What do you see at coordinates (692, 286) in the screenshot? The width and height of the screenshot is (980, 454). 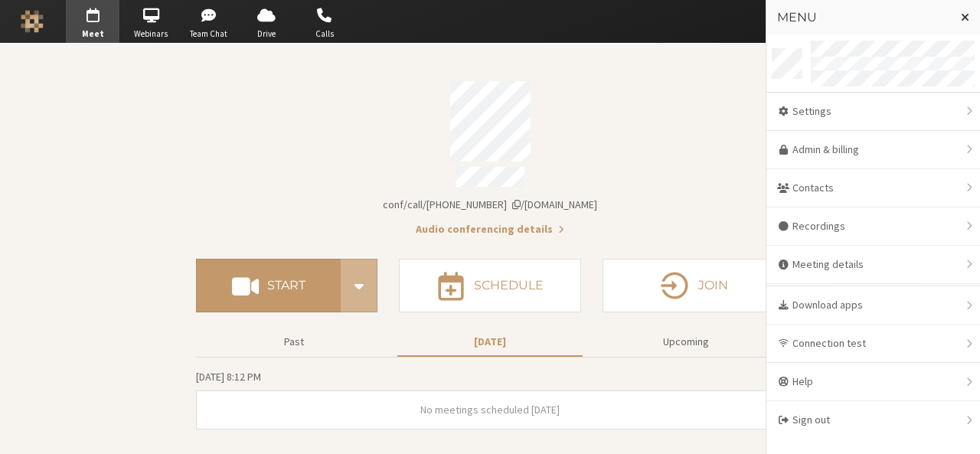 I see `button: Join` at bounding box center [692, 286].